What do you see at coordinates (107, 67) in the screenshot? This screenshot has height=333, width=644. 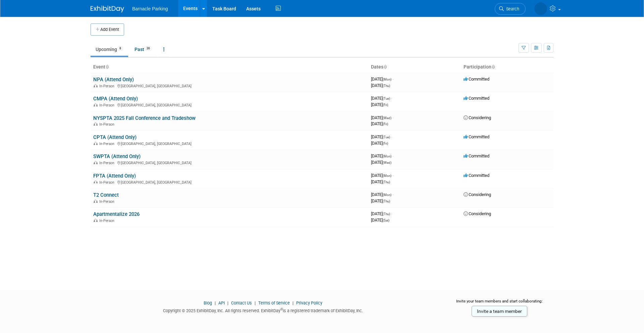 I see `a: Sort by Event Name` at bounding box center [107, 67].